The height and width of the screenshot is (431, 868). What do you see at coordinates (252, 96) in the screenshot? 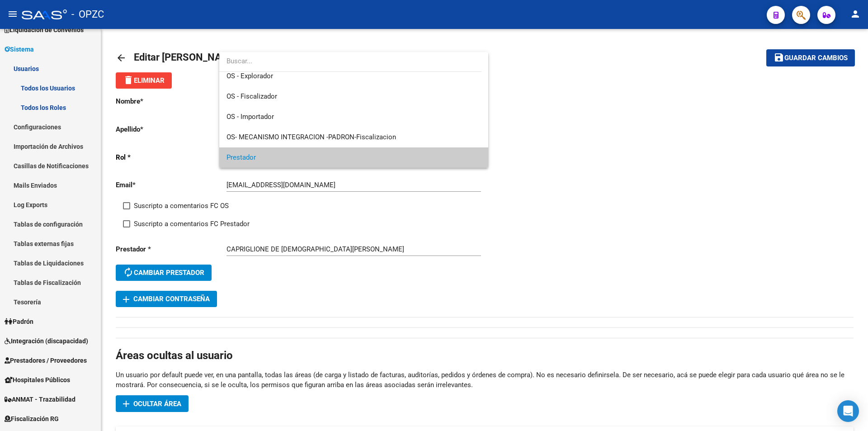
I see `span: OS - Fiscalizador` at bounding box center [252, 96].